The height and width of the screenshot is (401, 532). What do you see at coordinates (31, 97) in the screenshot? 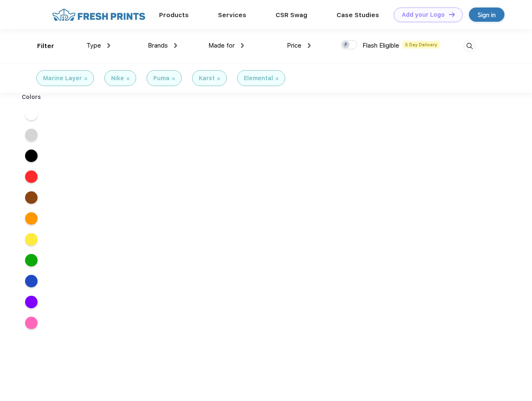
I see `div: Colors` at bounding box center [31, 97].